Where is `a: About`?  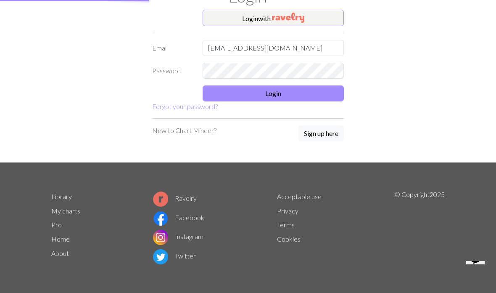 a: About is located at coordinates (60, 253).